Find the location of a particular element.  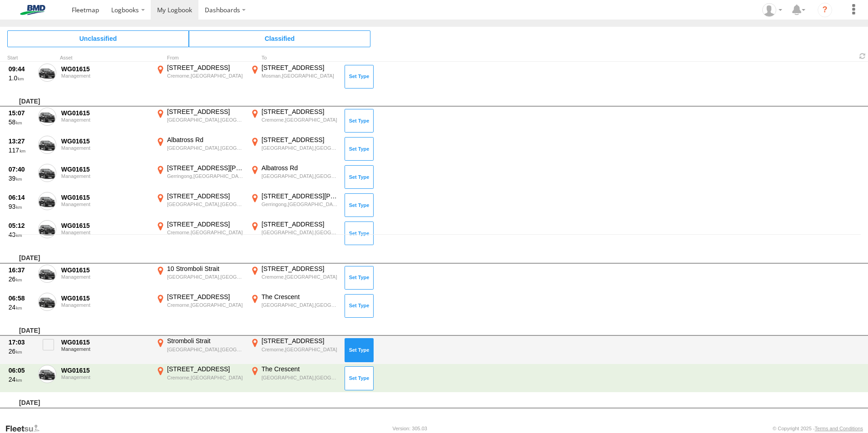

div: 17:03 is located at coordinates (21, 342).